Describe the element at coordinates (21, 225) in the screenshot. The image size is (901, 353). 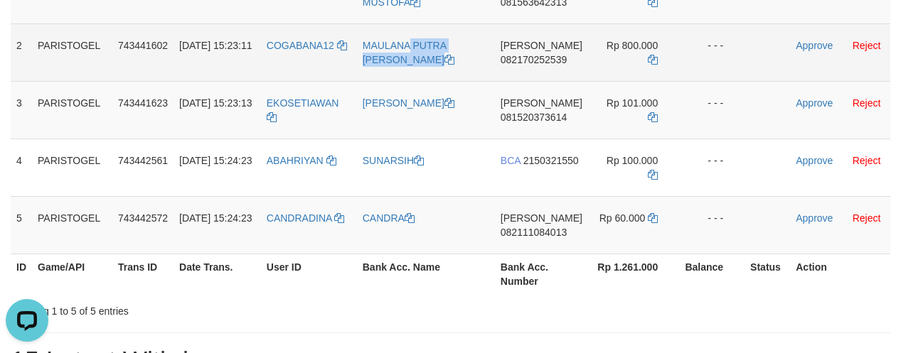
I see `td: 5` at that location.